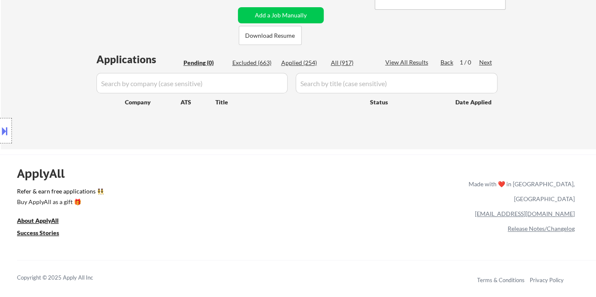 Image resolution: width=596 pixels, height=297 pixels. What do you see at coordinates (198, 102) in the screenshot?
I see `div: ATS` at bounding box center [198, 102].